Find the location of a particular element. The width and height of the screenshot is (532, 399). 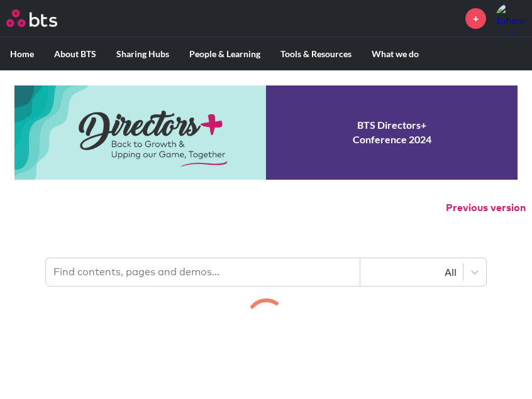

button: Previous version is located at coordinates (485, 208).